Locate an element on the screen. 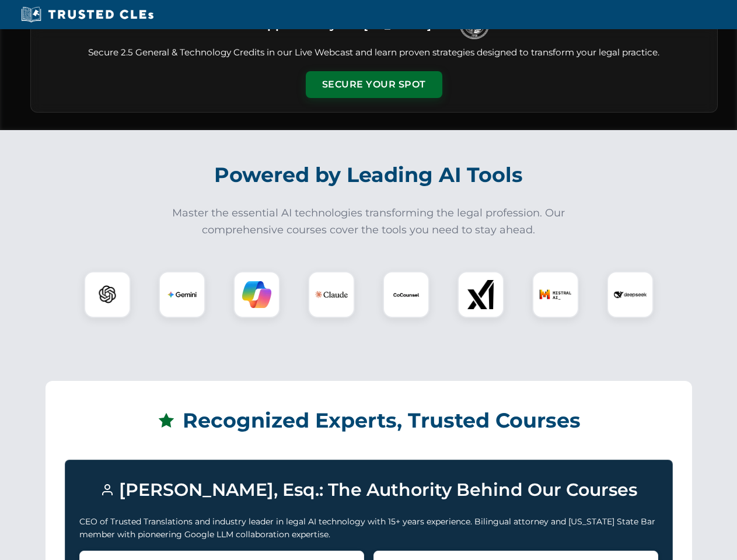 This screenshot has height=560, width=737. div: Claude is located at coordinates (332, 295).